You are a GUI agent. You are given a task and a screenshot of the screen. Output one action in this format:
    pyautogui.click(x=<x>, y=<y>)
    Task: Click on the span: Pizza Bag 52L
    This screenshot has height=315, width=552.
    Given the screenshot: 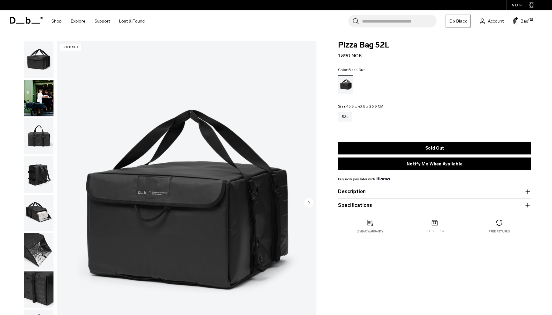 What is the action you would take?
    pyautogui.click(x=435, y=45)
    